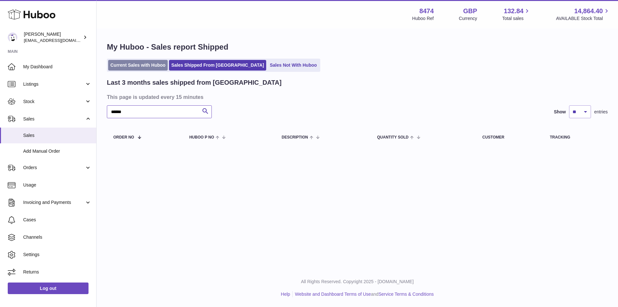  Describe the element at coordinates (333, 294) in the screenshot. I see `a: Website and Dashboard Terms of Use` at that location.